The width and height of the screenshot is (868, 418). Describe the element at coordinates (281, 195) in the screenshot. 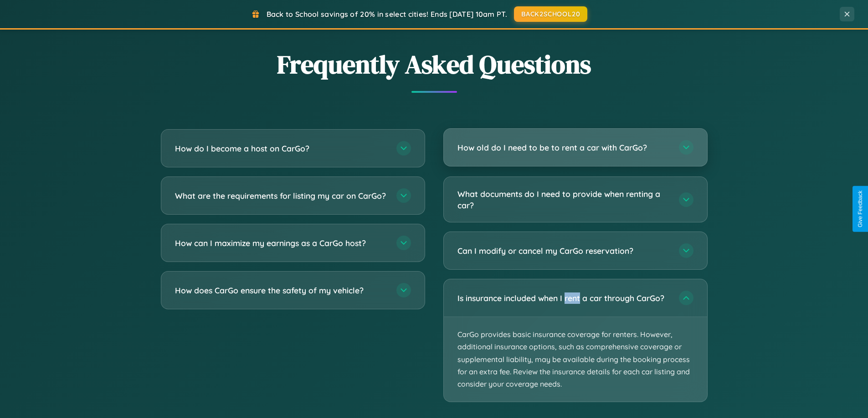

I see `h3: What are the requirements for listing my car on CarGo?` at that location.